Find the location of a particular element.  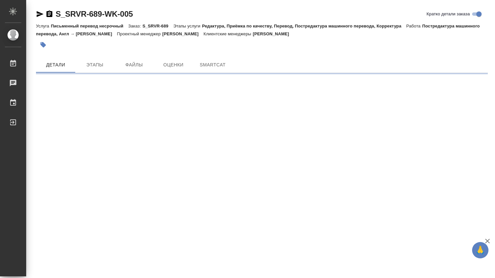

p: Работа is located at coordinates (414, 26).